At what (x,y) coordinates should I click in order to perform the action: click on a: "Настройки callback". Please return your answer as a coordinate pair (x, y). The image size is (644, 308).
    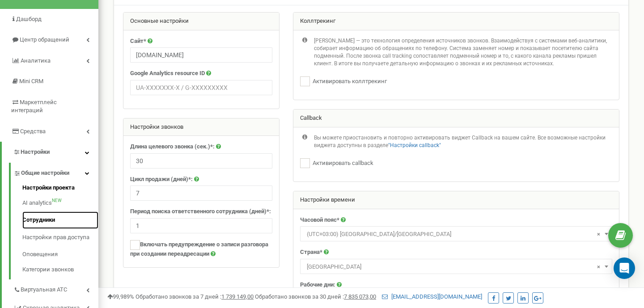
    Looking at the image, I should click on (415, 145).